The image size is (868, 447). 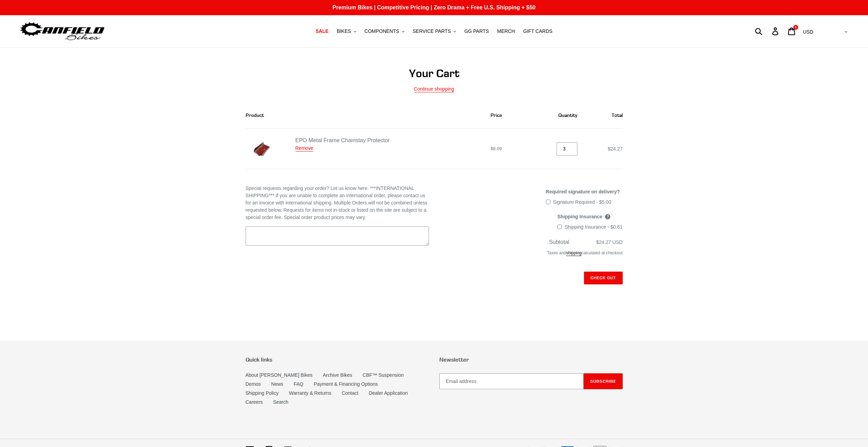 What do you see at coordinates (582, 202) in the screenshot?
I see `span: Signature Required - $5.00` at bounding box center [582, 202].